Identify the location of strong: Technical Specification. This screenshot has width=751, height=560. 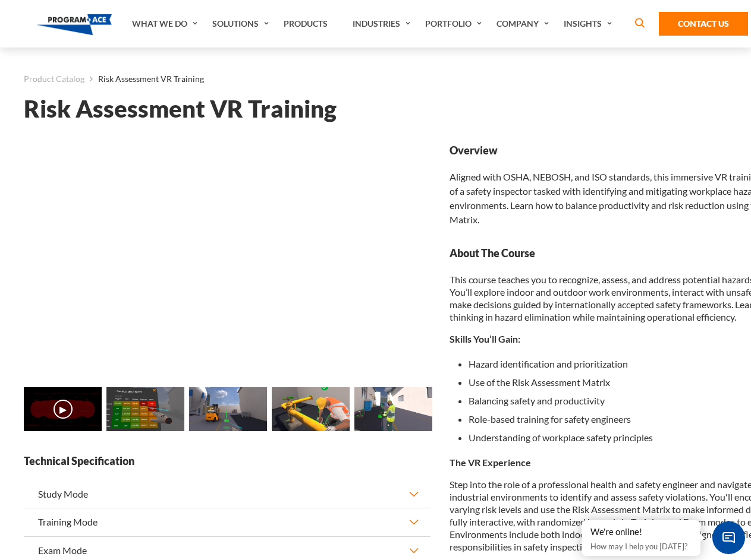
(227, 461).